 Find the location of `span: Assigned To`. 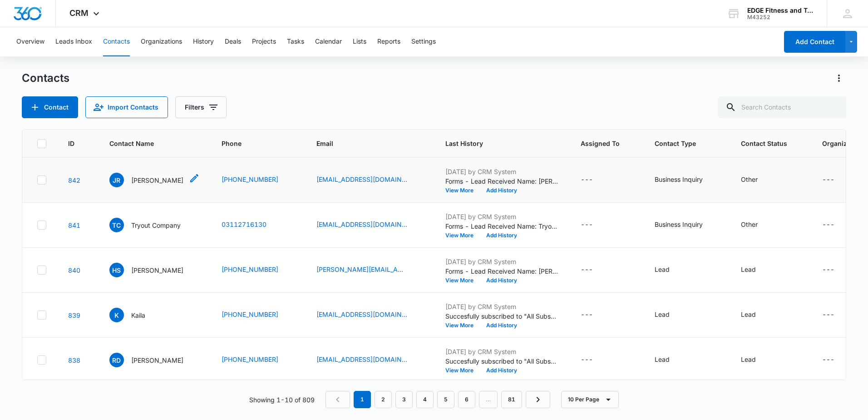

span: Assigned To is located at coordinates (600, 143).